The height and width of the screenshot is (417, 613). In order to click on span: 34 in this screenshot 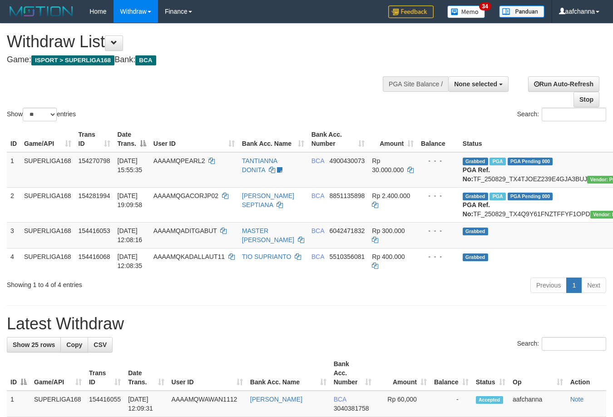, I will do `click(485, 6)`.